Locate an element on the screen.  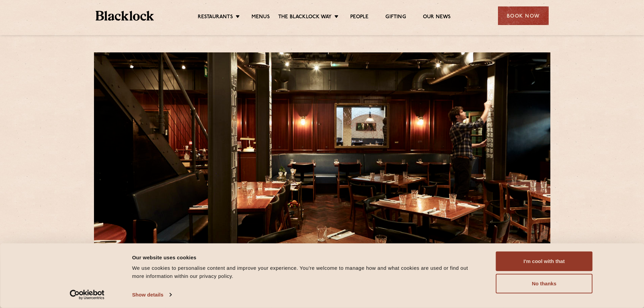
a: Menus is located at coordinates (261, 18).